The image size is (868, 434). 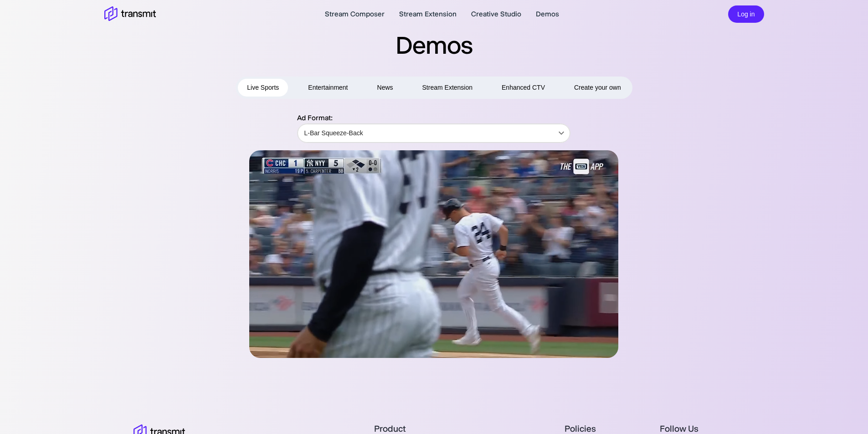 What do you see at coordinates (434, 133) in the screenshot?
I see `div: L-Bar Squeeze-Back` at bounding box center [434, 133].